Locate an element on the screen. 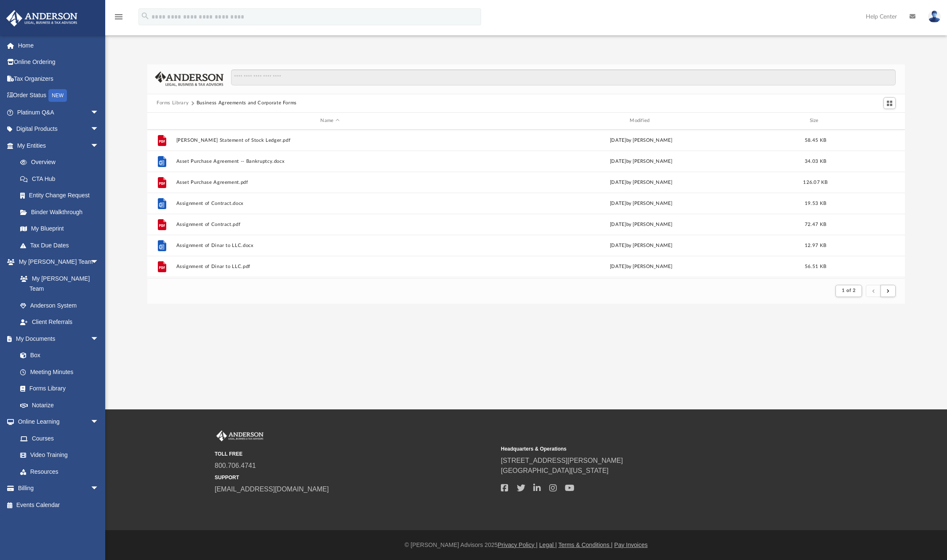 This screenshot has width=947, height=560. span: 1 of 2 is located at coordinates (848, 291).